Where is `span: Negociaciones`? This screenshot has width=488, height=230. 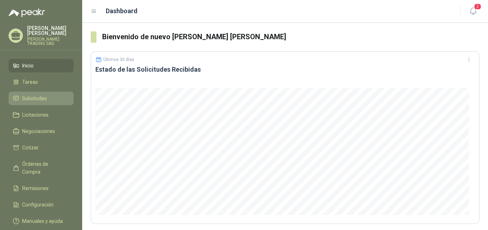
span: Negociaciones is located at coordinates (39, 131).